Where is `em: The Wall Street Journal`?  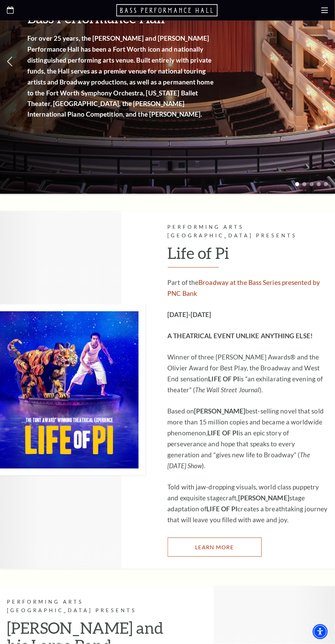 em: The Wall Street Journal is located at coordinates (228, 390).